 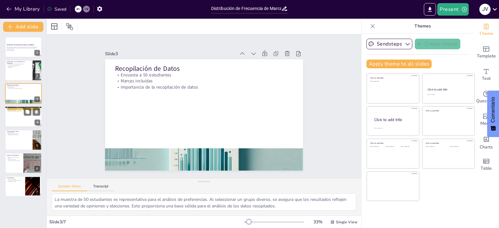 I want to click on button: Speaker Notes, so click(x=69, y=188).